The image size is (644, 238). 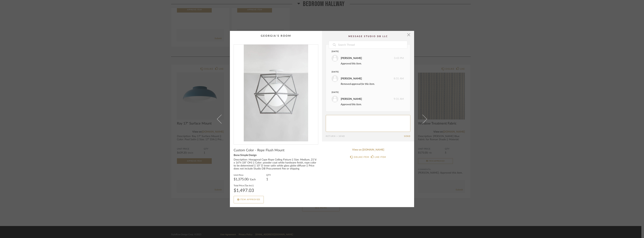 I want to click on div: $1,497.03, so click(x=244, y=191).